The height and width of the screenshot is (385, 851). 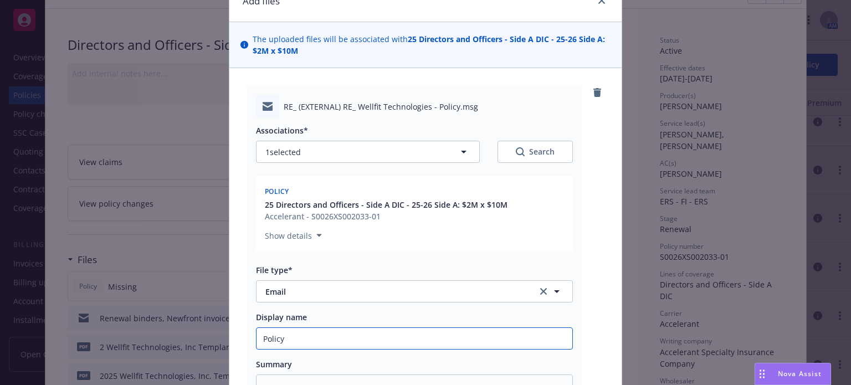 I want to click on a: clear selection, so click(x=544, y=292).